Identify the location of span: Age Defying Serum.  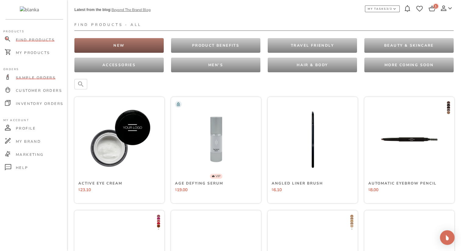
(199, 183).